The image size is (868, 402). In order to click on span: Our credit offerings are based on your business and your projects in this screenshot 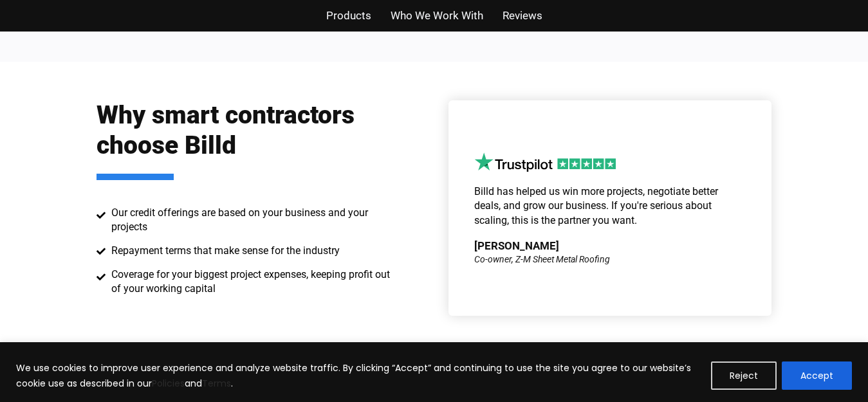, I will do `click(249, 220)`.